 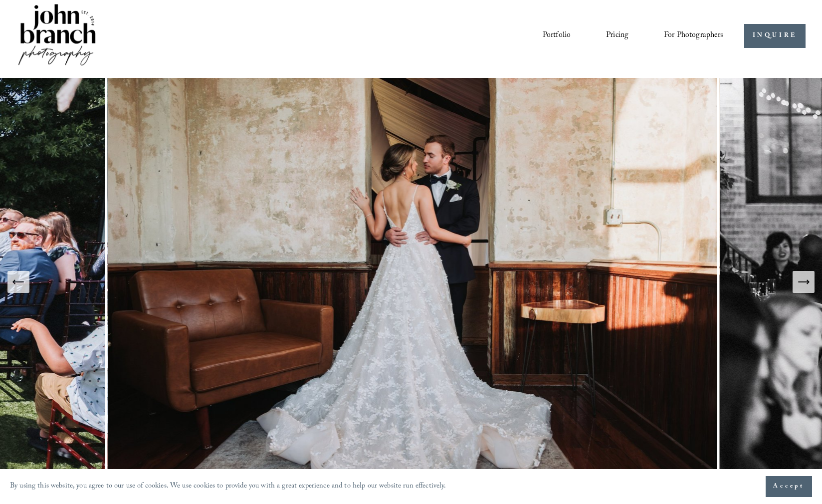 What do you see at coordinates (775, 36) in the screenshot?
I see `a: INQUIRE` at bounding box center [775, 36].